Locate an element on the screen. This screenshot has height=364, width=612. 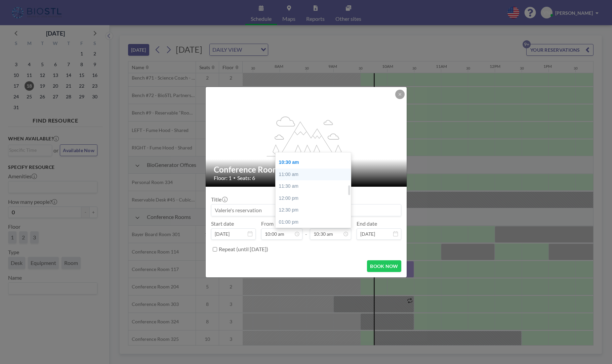
button: BOOK NOW is located at coordinates (384, 266).